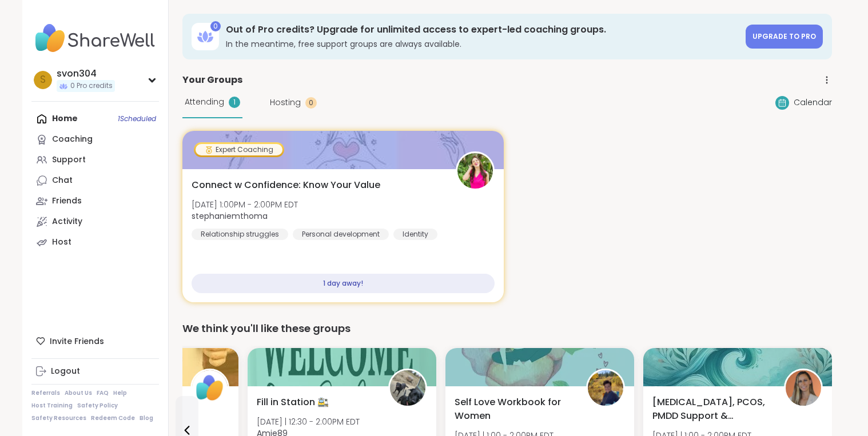 The width and height of the screenshot is (868, 436). I want to click on a: Redeem Code, so click(113, 418).